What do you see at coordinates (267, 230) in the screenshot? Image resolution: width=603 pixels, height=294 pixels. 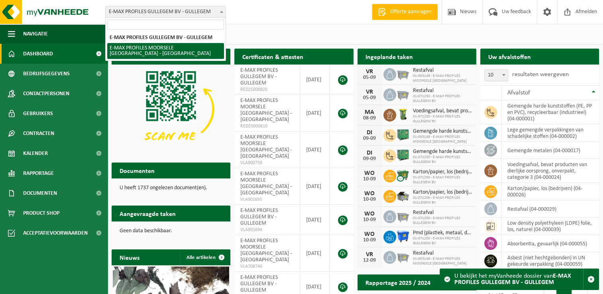 I see `span: VLA901694` at bounding box center [267, 230].